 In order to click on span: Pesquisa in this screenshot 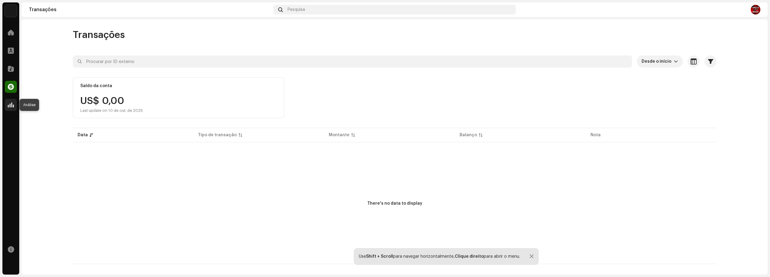, I will do `click(296, 10)`.